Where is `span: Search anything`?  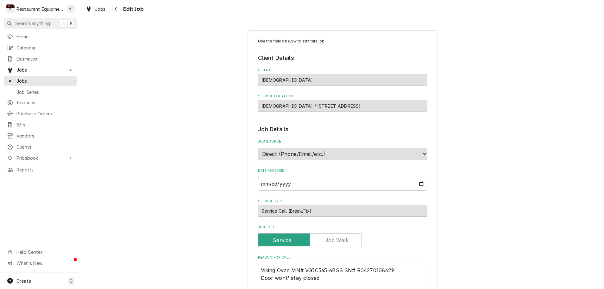 span: Search anything is located at coordinates (33, 23).